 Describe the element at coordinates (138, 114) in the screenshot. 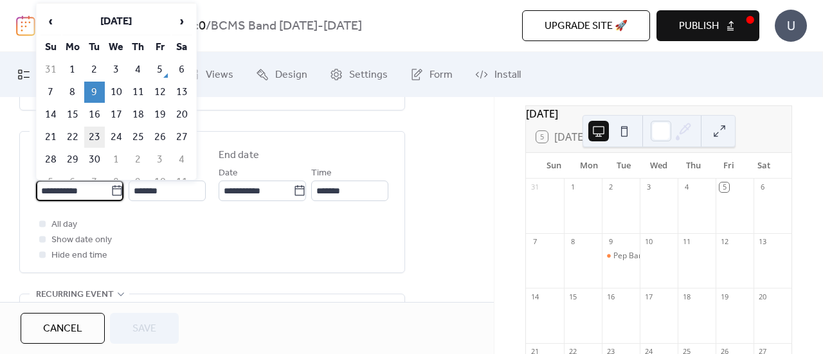

I see `td: 18` at that location.